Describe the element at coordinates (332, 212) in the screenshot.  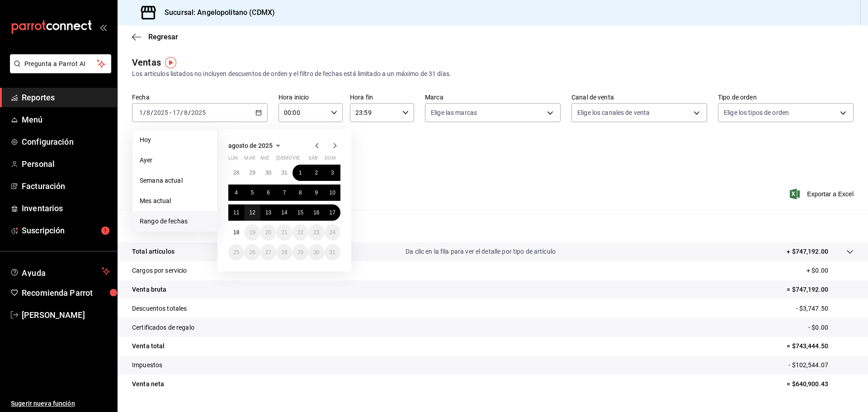
I see `button: 17 de agosto de 2025` at that location.